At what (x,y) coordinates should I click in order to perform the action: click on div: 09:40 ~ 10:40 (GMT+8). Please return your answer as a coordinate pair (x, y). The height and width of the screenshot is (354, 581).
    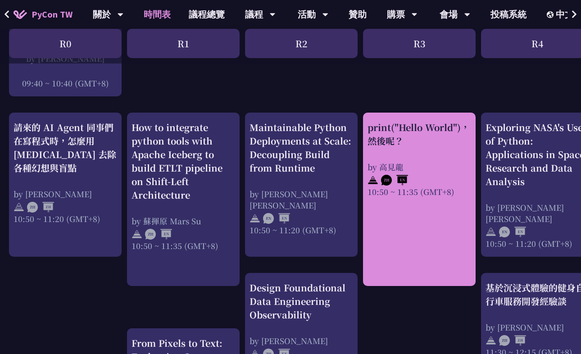
    Looking at the image, I should click on (65, 83).